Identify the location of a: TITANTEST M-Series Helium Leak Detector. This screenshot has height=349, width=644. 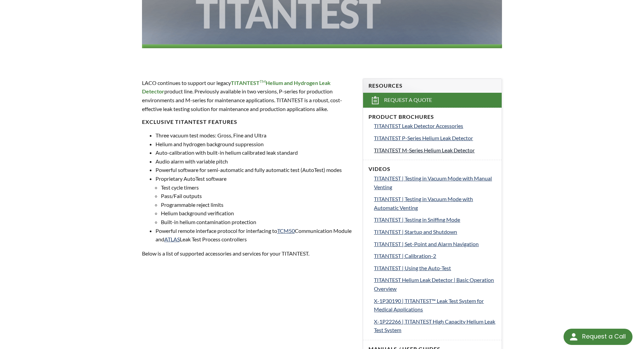
(435, 150).